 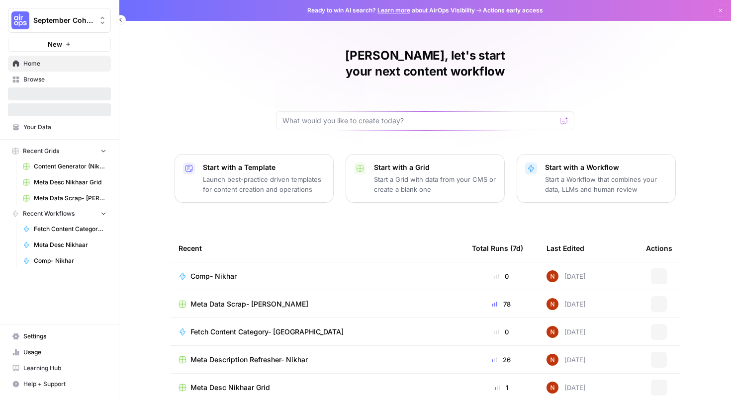 I want to click on div: 1, so click(x=501, y=388).